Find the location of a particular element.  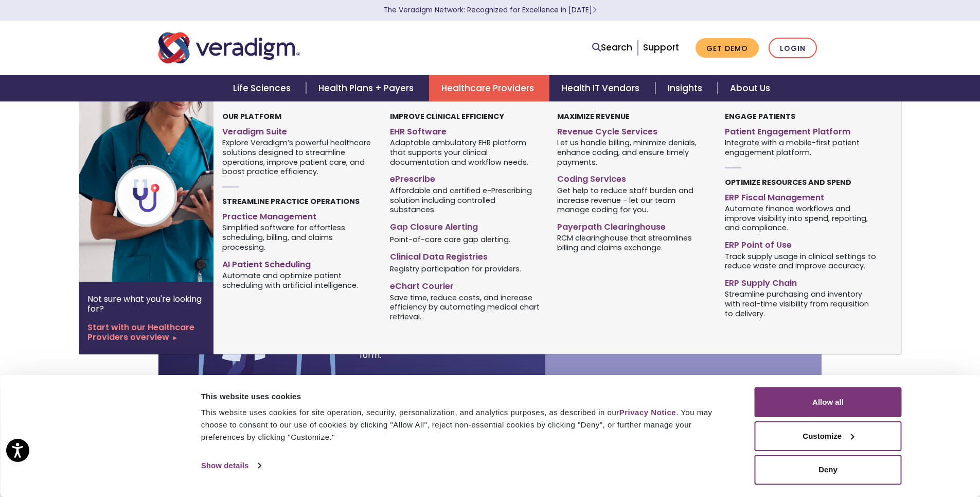

span: Point-of-care care gap alerting. is located at coordinates (450, 239).